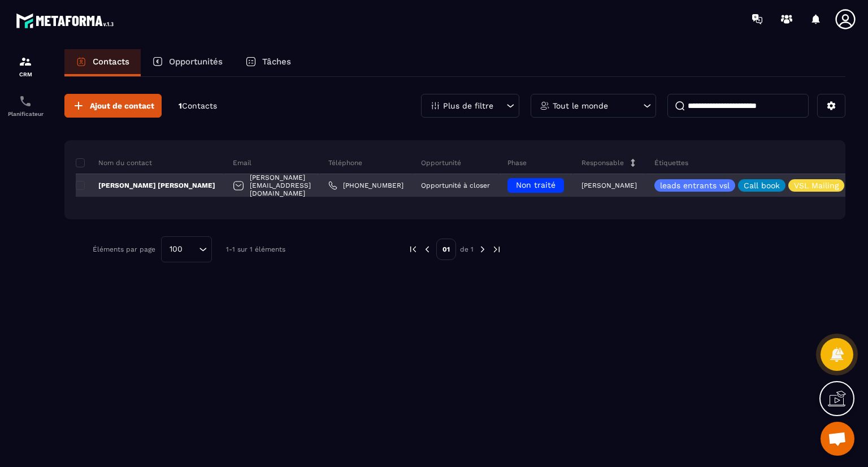 The width and height of the screenshot is (868, 467). What do you see at coordinates (695, 185) in the screenshot?
I see `p: leads entrants vsl` at bounding box center [695, 185].